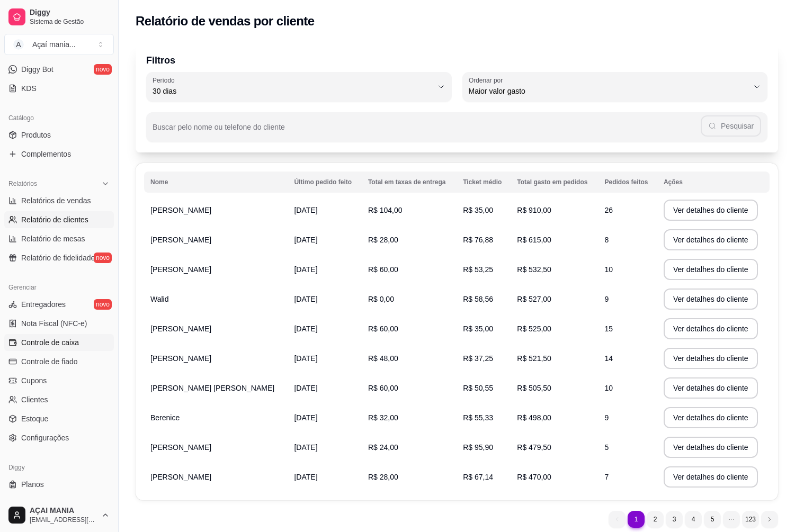  What do you see at coordinates (225, 21) in the screenshot?
I see `h2: Relatório de vendas por cliente` at bounding box center [225, 21].